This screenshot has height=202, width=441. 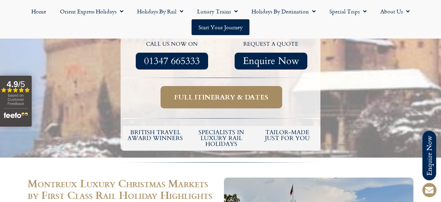 I want to click on h5: British Travel Award winners, so click(x=155, y=135).